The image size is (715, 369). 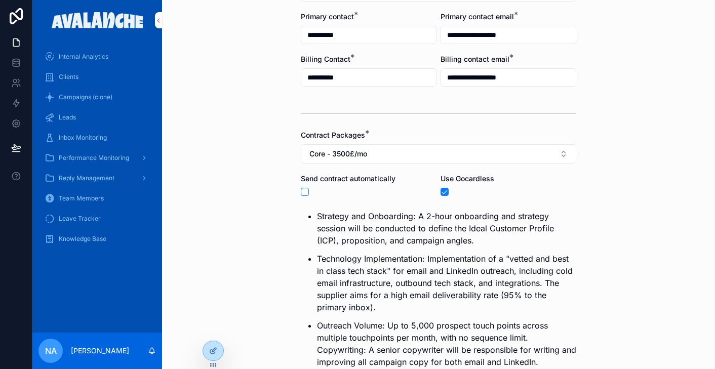 What do you see at coordinates (87, 178) in the screenshot?
I see `span: Reply Management` at bounding box center [87, 178].